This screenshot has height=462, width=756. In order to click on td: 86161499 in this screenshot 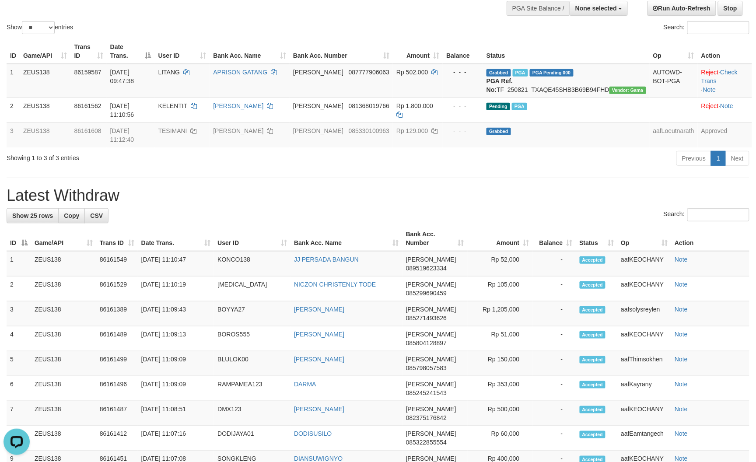, I will do `click(117, 363)`.